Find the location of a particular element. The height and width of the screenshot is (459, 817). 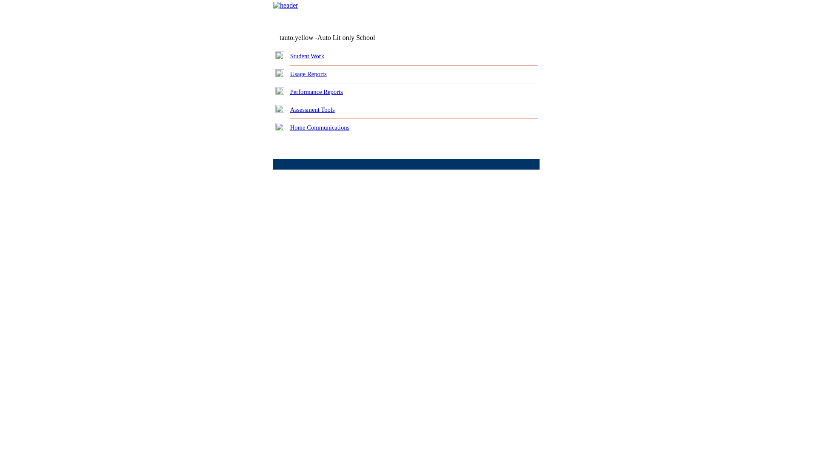

td: tauto.yellow - is located at coordinates (358, 38).